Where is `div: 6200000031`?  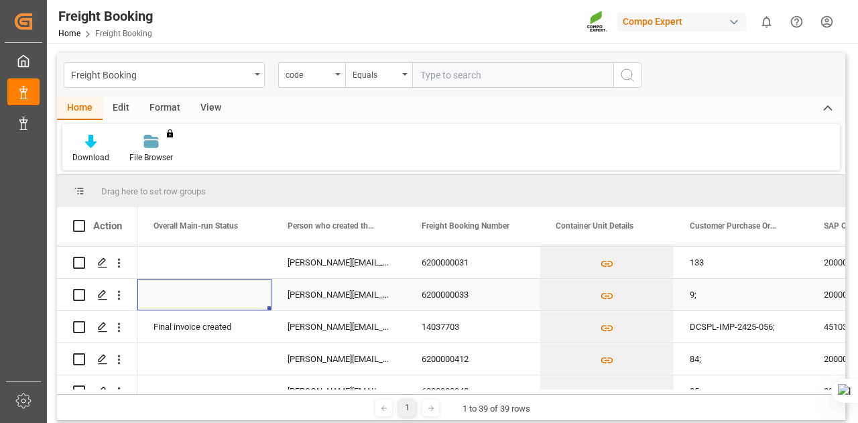
div: 6200000031 is located at coordinates (473, 262).